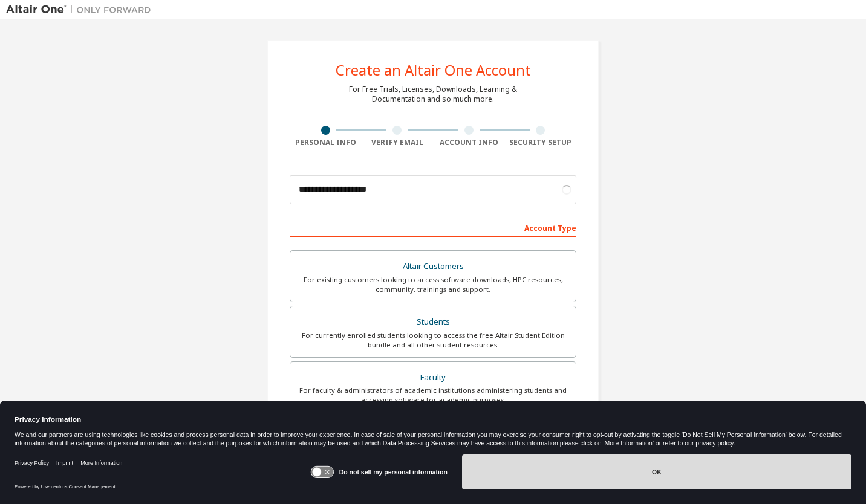 Image resolution: width=866 pixels, height=504 pixels. I want to click on div: Account Type, so click(433, 227).